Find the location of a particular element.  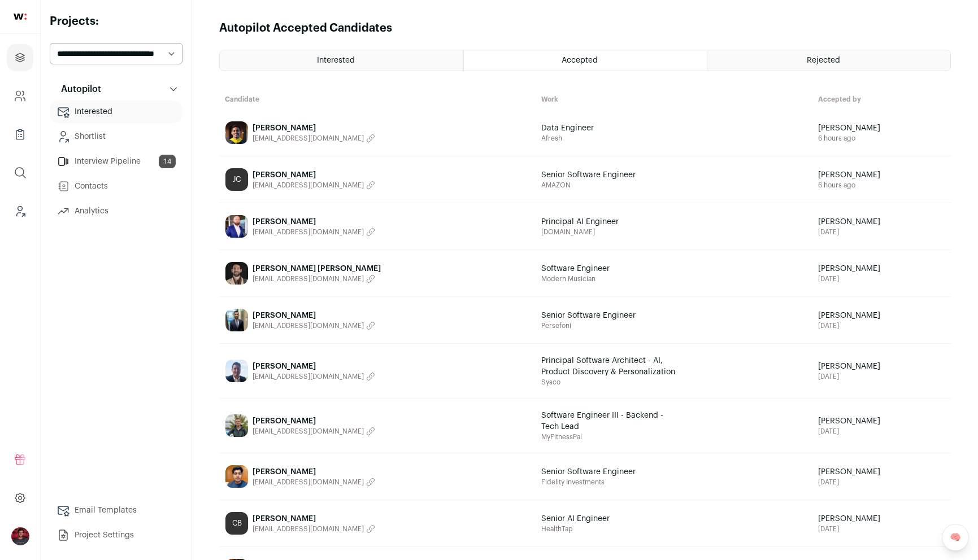

button: Open dropdown is located at coordinates (20, 536).